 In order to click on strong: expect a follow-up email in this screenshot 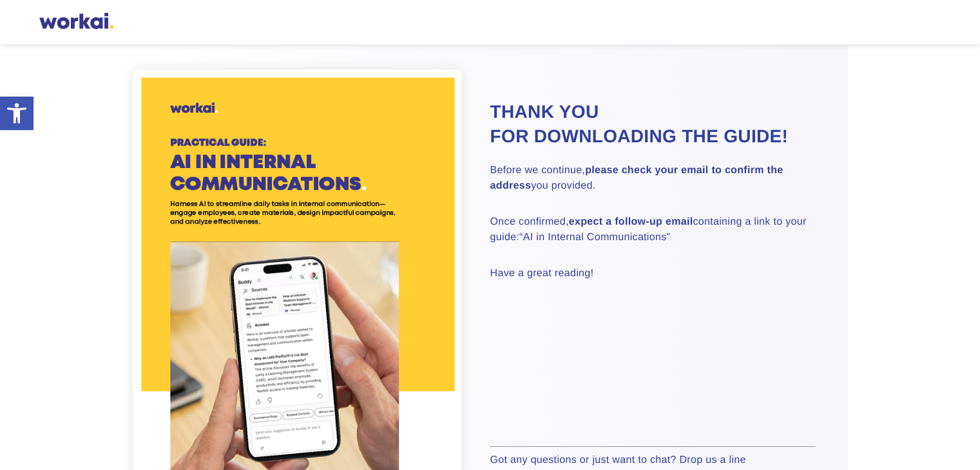, I will do `click(631, 222)`.